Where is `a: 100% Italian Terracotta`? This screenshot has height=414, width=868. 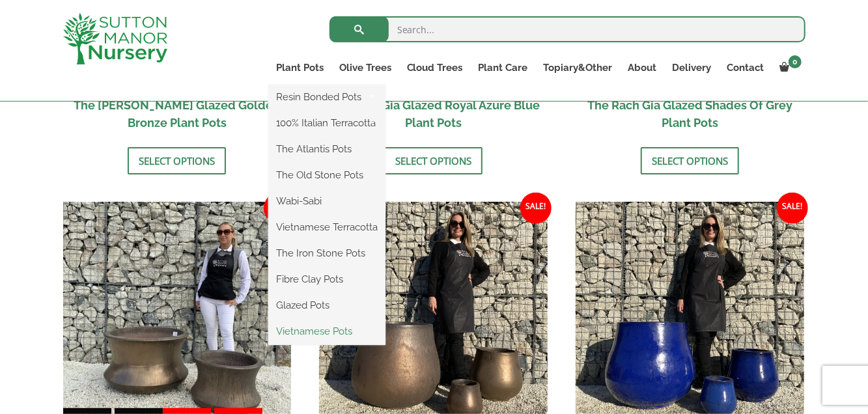
a: 100% Italian Terracotta is located at coordinates (327, 123).